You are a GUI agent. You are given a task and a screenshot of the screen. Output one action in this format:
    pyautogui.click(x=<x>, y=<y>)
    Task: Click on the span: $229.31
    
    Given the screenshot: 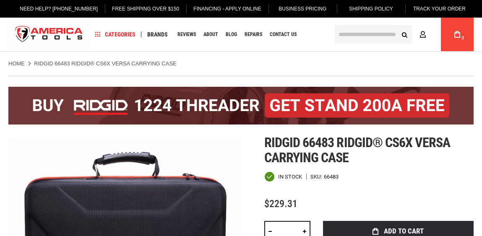 What is the action you would take?
    pyautogui.click(x=281, y=204)
    